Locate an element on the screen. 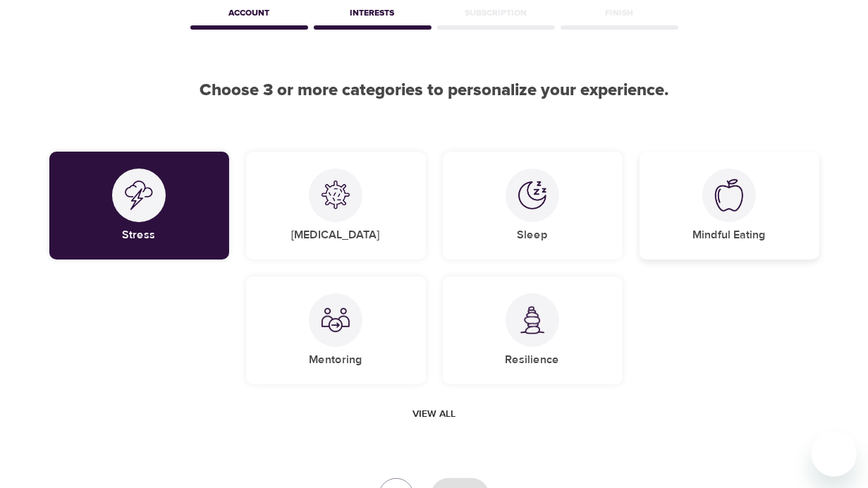  h5: Mindful Eating is located at coordinates (729, 235).